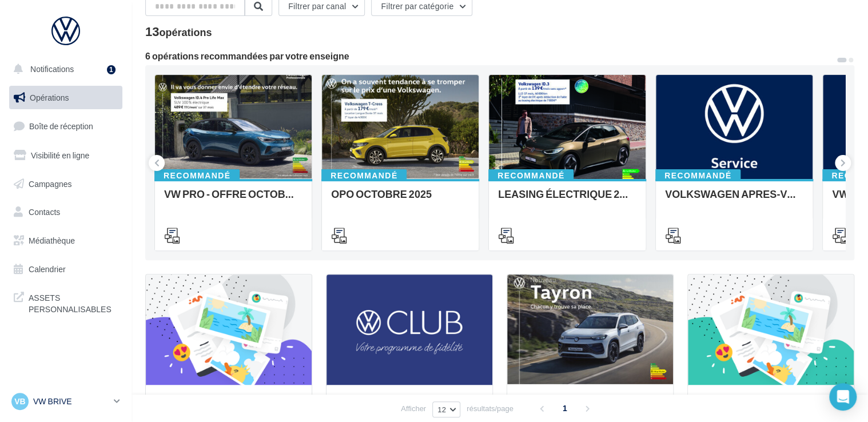 This screenshot has width=868, height=422. I want to click on a: Visibilité en ligne, so click(66, 156).